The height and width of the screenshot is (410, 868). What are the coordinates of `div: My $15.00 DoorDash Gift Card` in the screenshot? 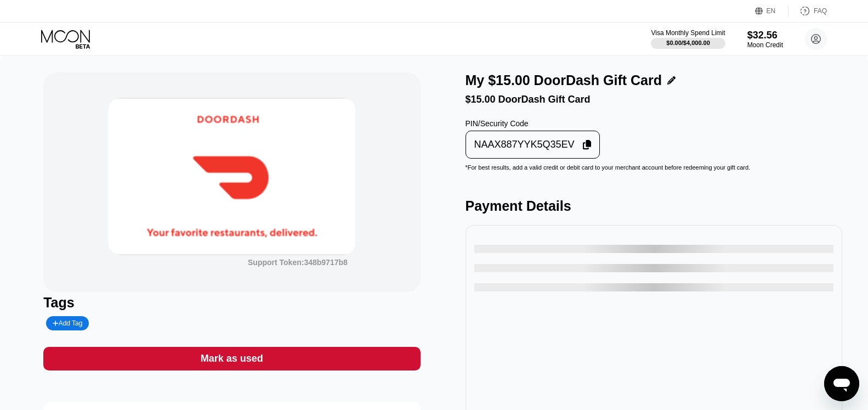 It's located at (564, 80).